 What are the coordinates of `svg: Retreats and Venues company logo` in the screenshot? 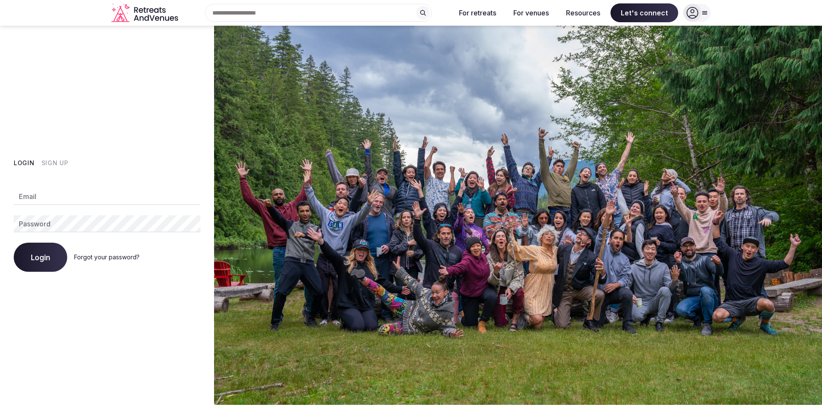 It's located at (146, 13).